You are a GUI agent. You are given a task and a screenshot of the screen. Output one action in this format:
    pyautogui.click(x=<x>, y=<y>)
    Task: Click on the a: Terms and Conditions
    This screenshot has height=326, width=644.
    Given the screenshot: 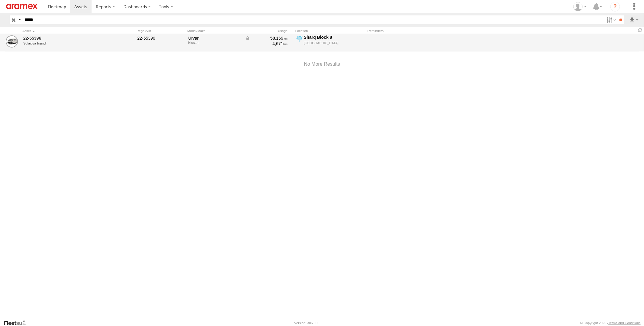 What is the action you would take?
    pyautogui.click(x=624, y=323)
    